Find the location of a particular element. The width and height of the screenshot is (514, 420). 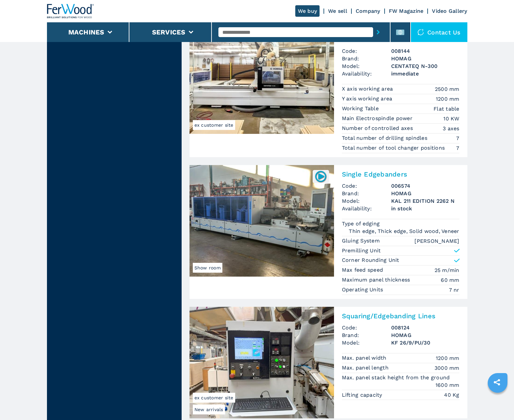

span: Show room is located at coordinates (207, 268).